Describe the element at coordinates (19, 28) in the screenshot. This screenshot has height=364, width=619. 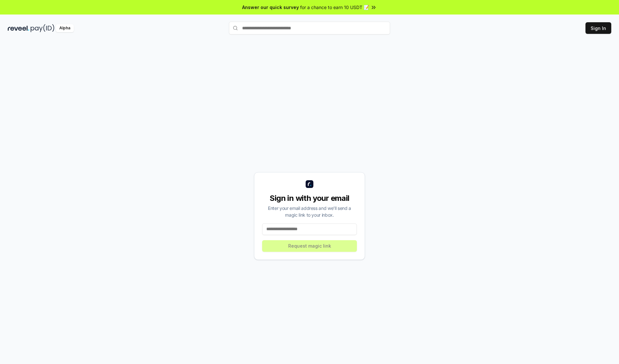
I see `img: reveel_dark` at that location.